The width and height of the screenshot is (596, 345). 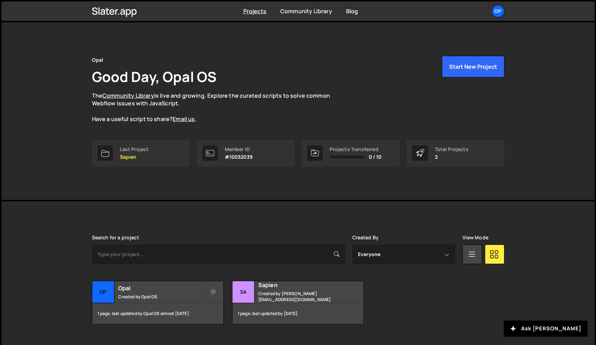 I want to click on label: Search for a project, so click(x=115, y=238).